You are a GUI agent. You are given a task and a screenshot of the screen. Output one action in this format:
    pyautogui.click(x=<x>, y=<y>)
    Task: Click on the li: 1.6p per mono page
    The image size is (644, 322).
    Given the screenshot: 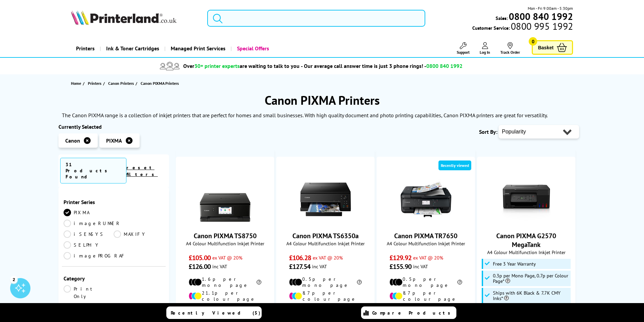 What is the action you would take?
    pyautogui.click(x=225, y=282)
    